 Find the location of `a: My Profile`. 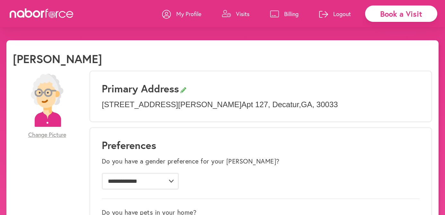

a: My Profile is located at coordinates (182, 14).